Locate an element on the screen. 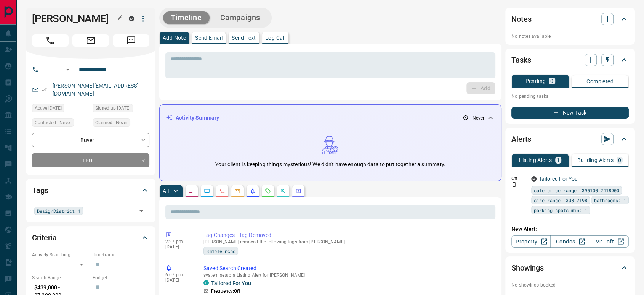 The height and width of the screenshot is (295, 644). svg: Requests is located at coordinates (268, 190).